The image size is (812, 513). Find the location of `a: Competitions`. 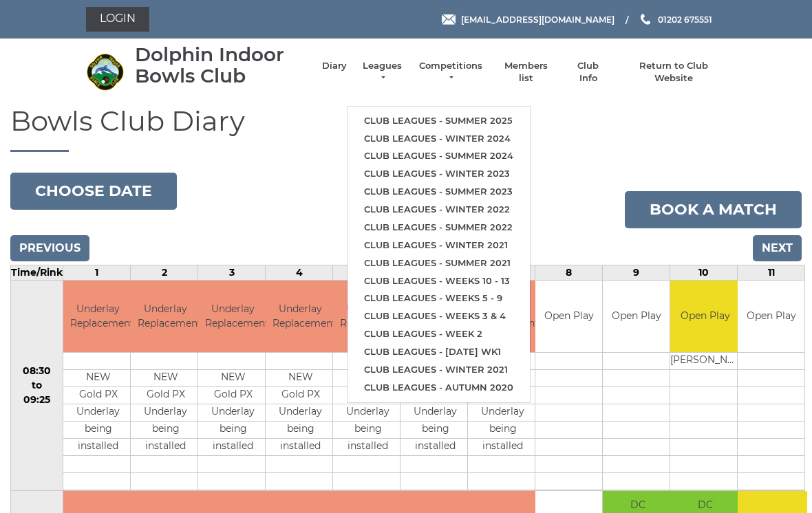

a: Competitions is located at coordinates (450, 73).